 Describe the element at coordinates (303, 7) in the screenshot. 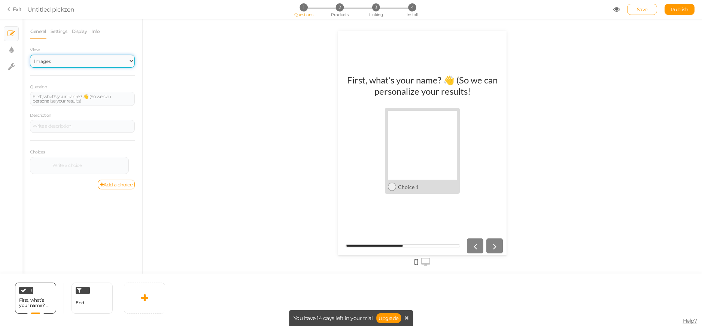

I see `li: 1 Questions` at that location.